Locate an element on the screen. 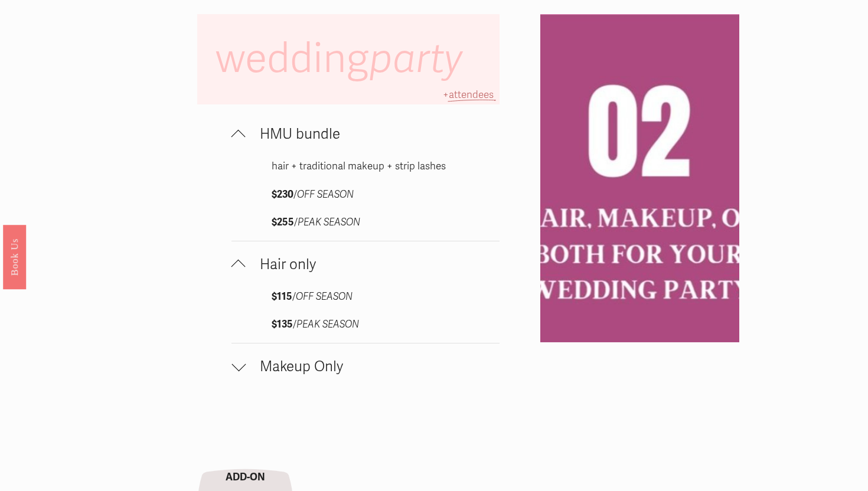  span: HMU bundle is located at coordinates (372, 134).